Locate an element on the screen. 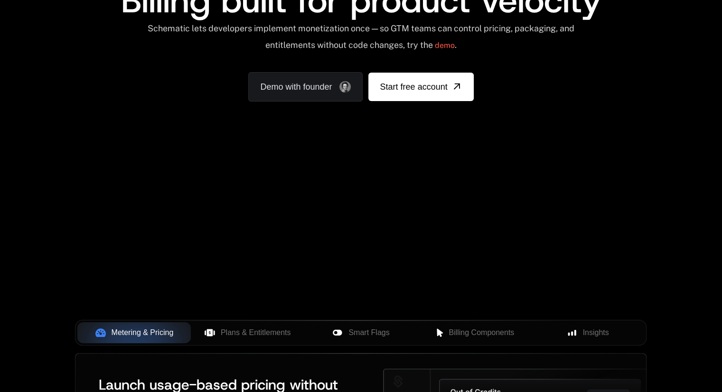 This screenshot has width=722, height=392. img: Founder is located at coordinates (345, 87).